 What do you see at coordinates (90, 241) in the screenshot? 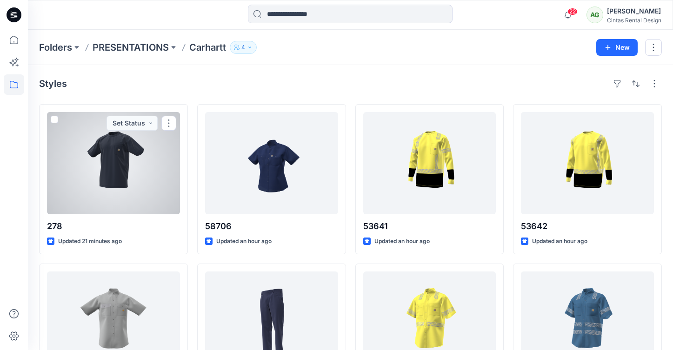
I see `p: Updated 21 minutes ago` at bounding box center [90, 241].